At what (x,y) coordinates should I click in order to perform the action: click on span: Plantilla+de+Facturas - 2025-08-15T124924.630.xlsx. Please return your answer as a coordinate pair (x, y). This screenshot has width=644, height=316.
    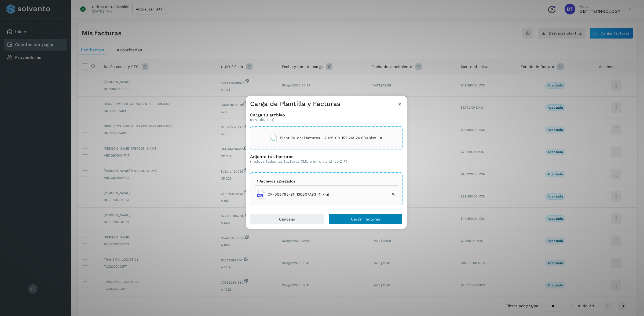
    Looking at the image, I should click on (328, 138).